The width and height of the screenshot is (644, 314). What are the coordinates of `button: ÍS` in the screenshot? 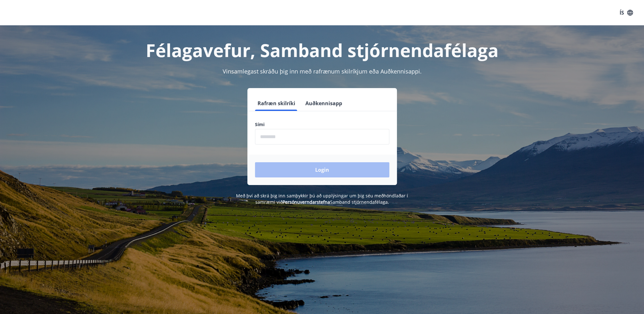 It's located at (626, 13).